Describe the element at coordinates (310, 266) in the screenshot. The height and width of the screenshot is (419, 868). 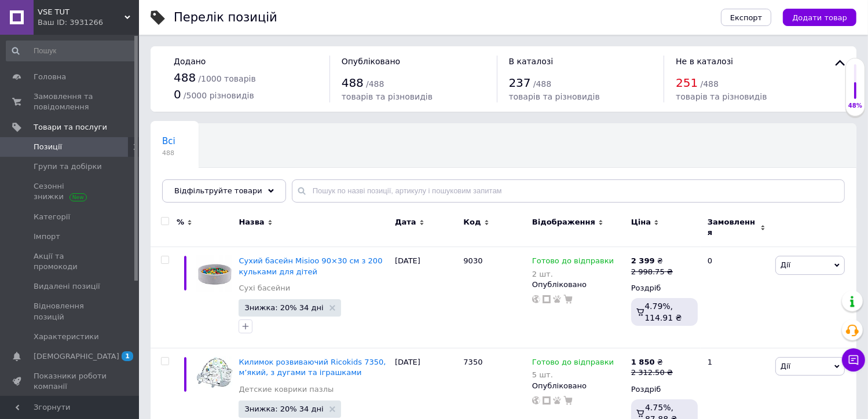
I see `a: Сухий басейн Misioo 90×30 см з 200 кульками для дітей` at that location.